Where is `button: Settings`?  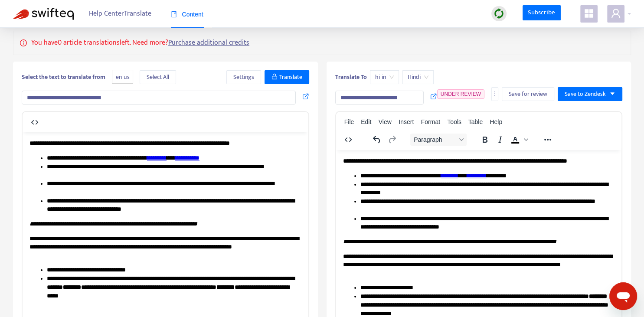 button: Settings is located at coordinates (244, 77).